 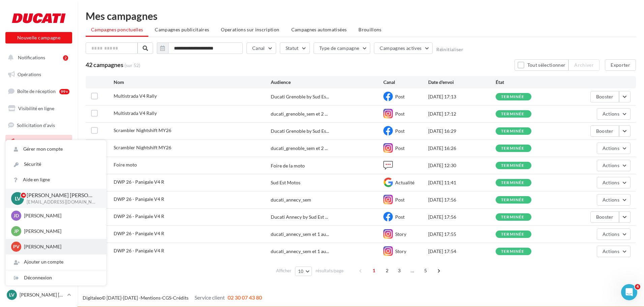 I want to click on a: Visibilité en ligne, so click(x=39, y=109).